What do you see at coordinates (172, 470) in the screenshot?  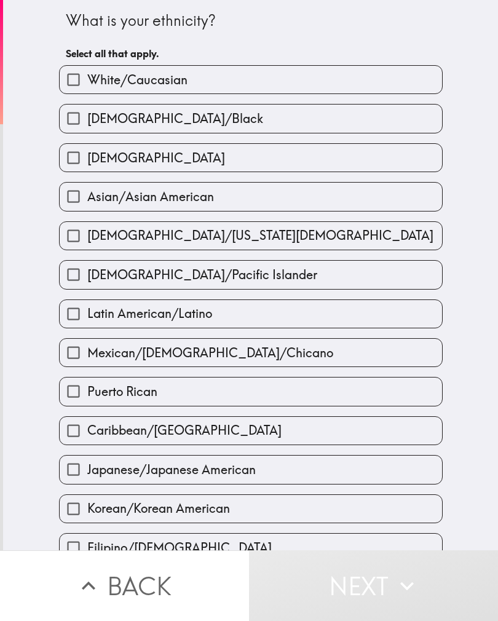 I see `span: Japanese/Japanese American` at bounding box center [172, 470].